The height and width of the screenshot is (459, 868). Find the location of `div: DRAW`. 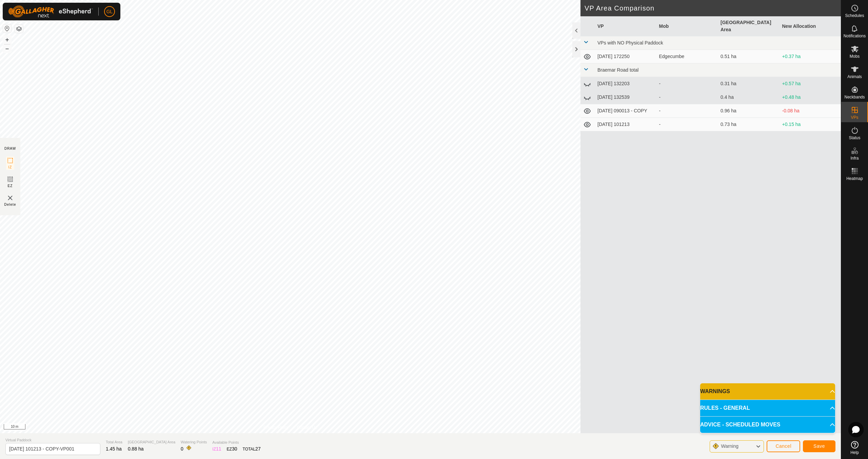

div: DRAW is located at coordinates (10, 148).